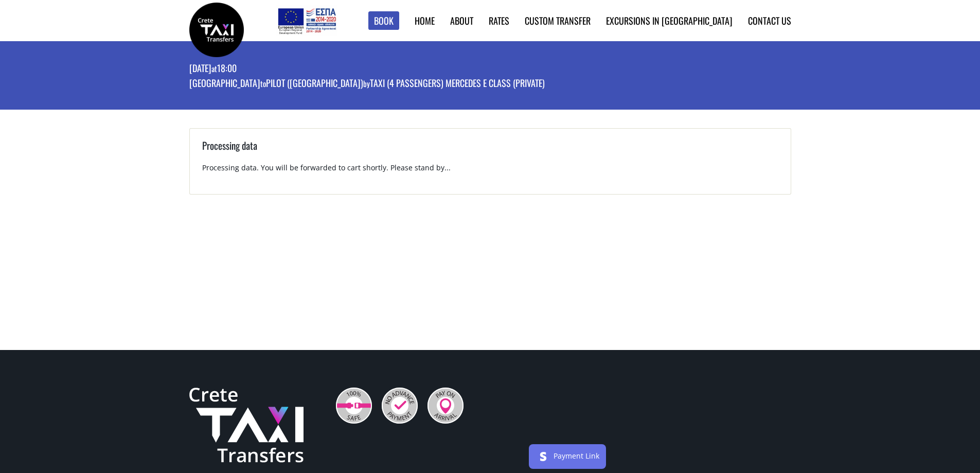  I want to click on a: About, so click(461, 21).